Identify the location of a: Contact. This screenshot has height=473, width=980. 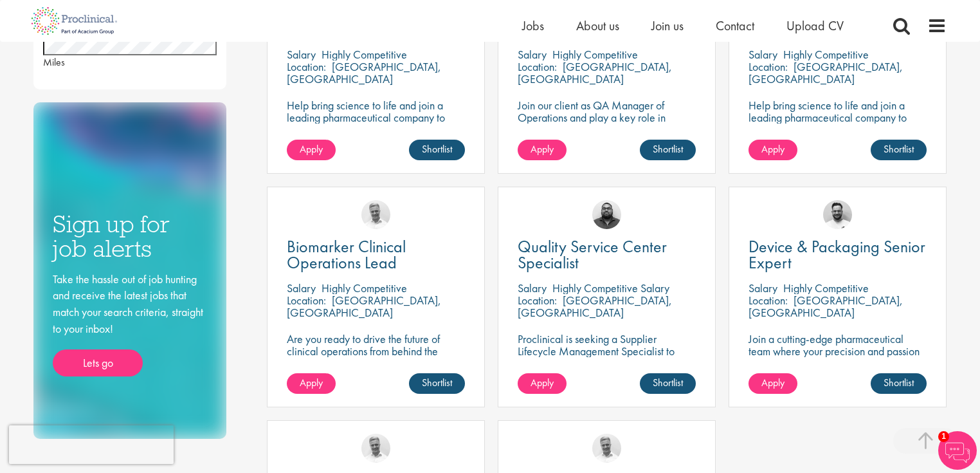
(735, 26).